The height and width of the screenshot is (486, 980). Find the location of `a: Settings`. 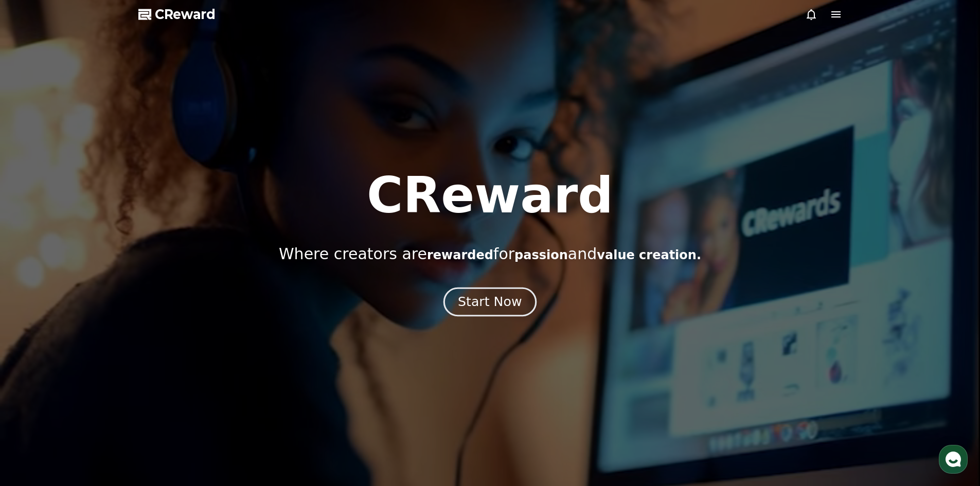

a: Settings is located at coordinates (165, 339).